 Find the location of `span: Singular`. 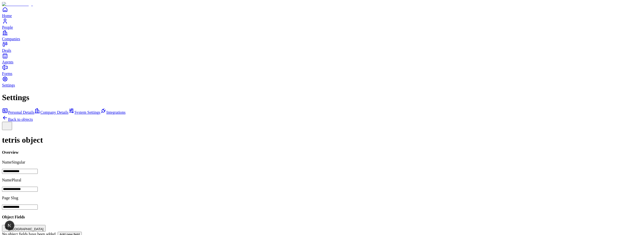

span: Singular is located at coordinates (18, 162).